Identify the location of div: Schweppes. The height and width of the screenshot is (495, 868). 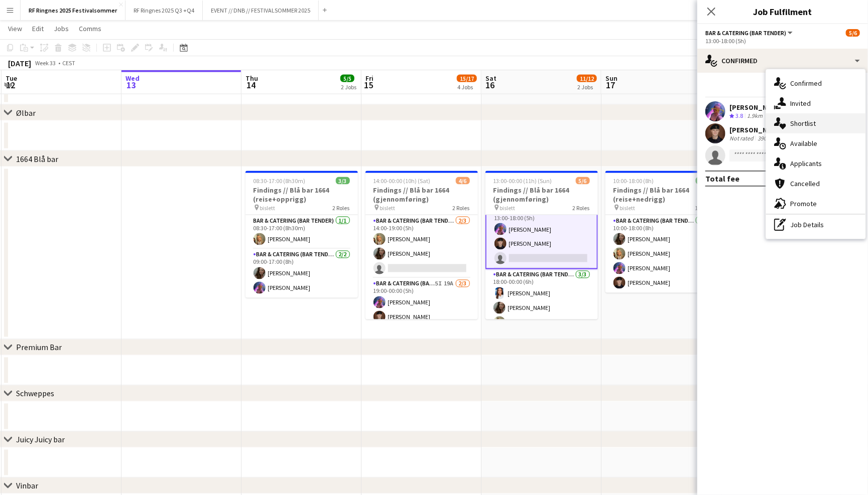
(35, 394).